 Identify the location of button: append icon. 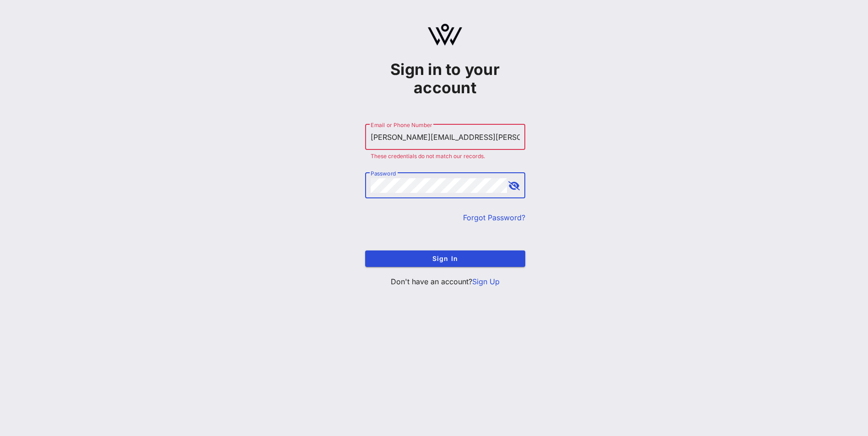
(513, 186).